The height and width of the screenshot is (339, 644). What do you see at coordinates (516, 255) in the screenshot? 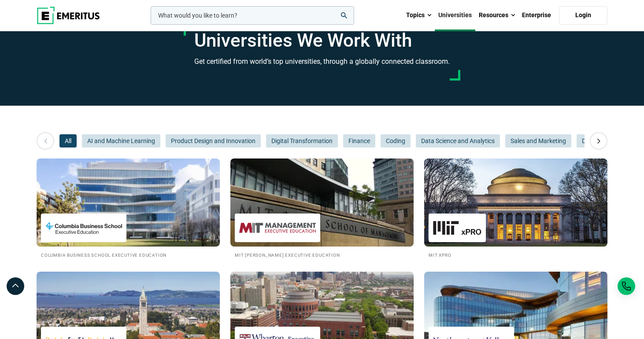
I see `h2: MIT xPRO` at bounding box center [516, 255].